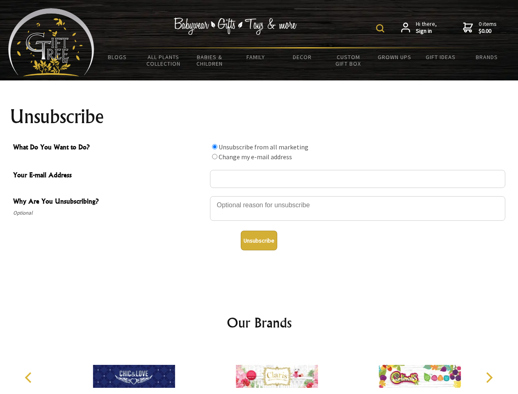 The image size is (518, 394). What do you see at coordinates (259, 240) in the screenshot?
I see `button: Unsubscribe` at bounding box center [259, 240].